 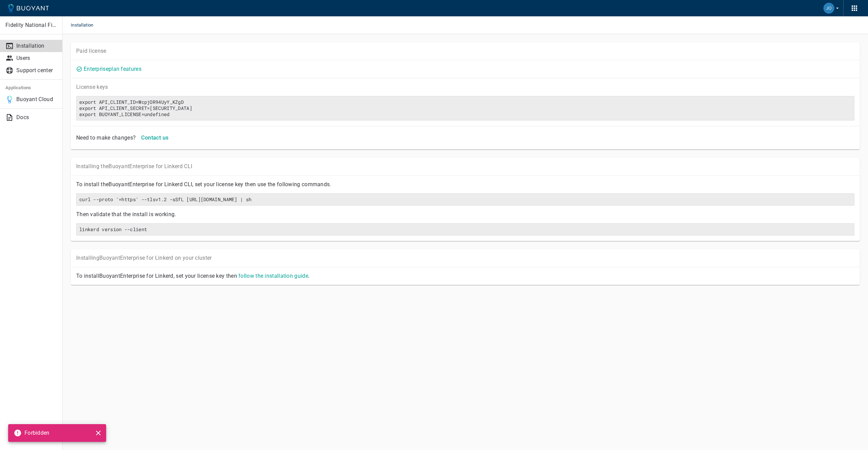 What do you see at coordinates (829, 8) in the screenshot?
I see `img: Jose Manuel De La Cruz Jimenez` at bounding box center [829, 8].